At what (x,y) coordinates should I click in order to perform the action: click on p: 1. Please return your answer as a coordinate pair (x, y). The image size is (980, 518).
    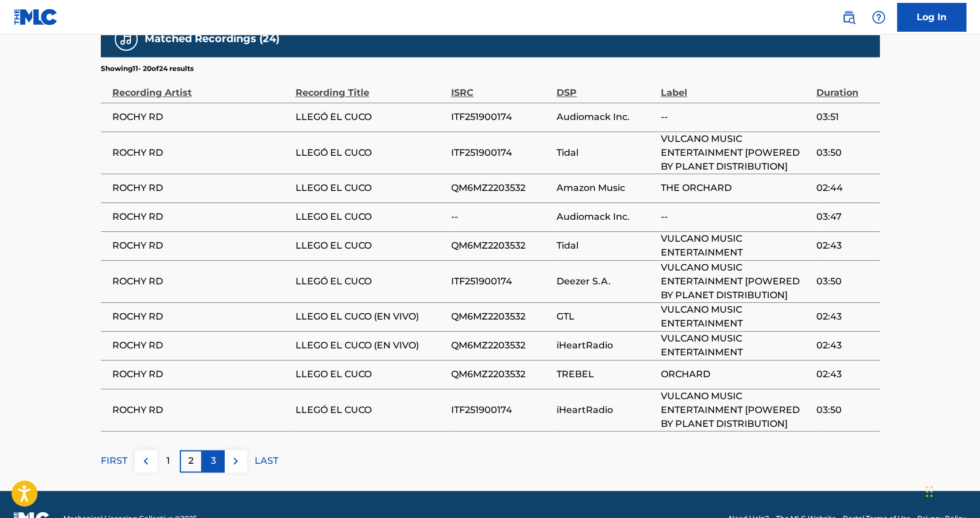
    Looking at the image, I should click on (168, 460).